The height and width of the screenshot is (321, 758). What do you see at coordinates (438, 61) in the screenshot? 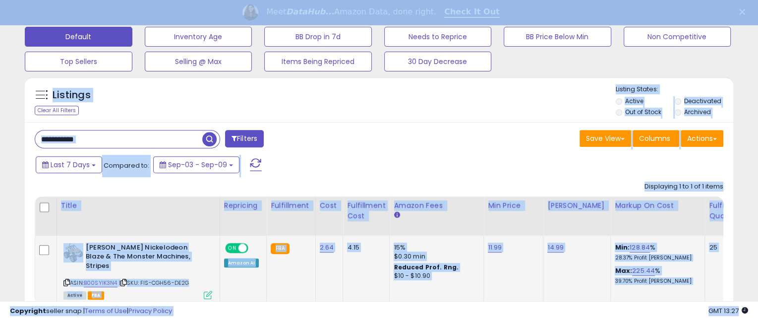
I see `button: 30 Day Decrease` at bounding box center [438, 61].